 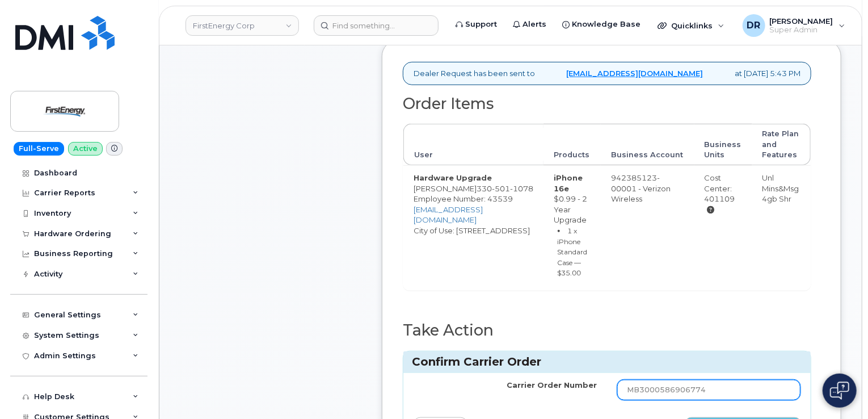 What do you see at coordinates (481, 25) in the screenshot?
I see `span: Support` at bounding box center [481, 25].